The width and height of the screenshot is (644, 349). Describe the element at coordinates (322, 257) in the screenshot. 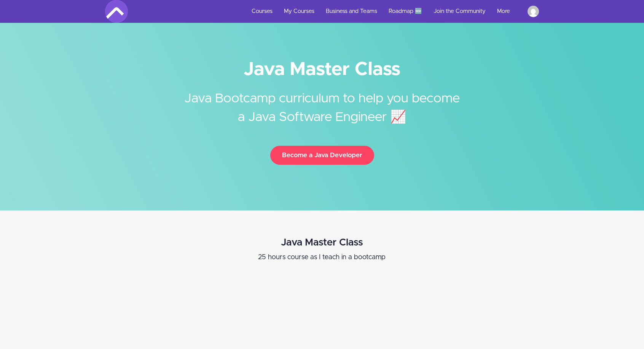

I see `p: 25 hours course as I teach in a bootcamp` at that location.